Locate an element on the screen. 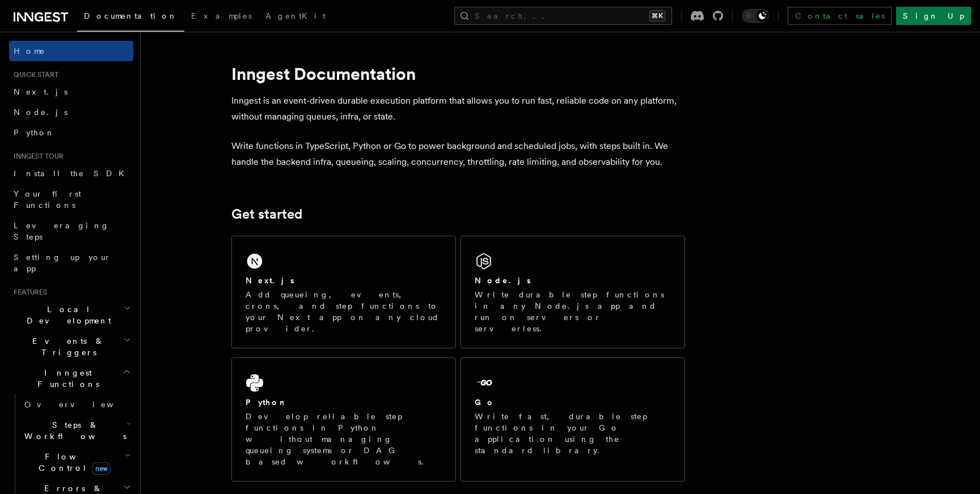 The height and width of the screenshot is (494, 980). span: Flow Control is located at coordinates (72, 462).